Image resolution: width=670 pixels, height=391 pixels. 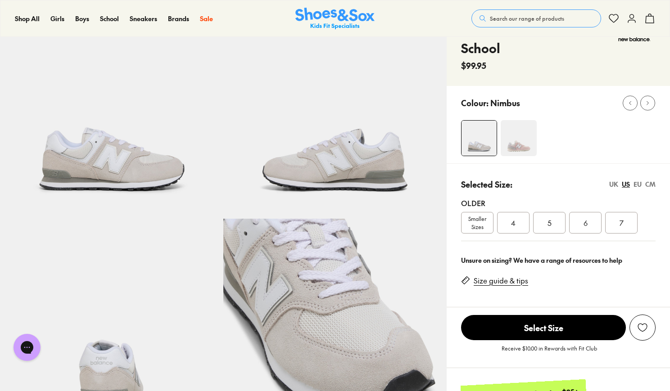 I want to click on img: SNS_Logo_Responsive.svg, so click(x=335, y=18).